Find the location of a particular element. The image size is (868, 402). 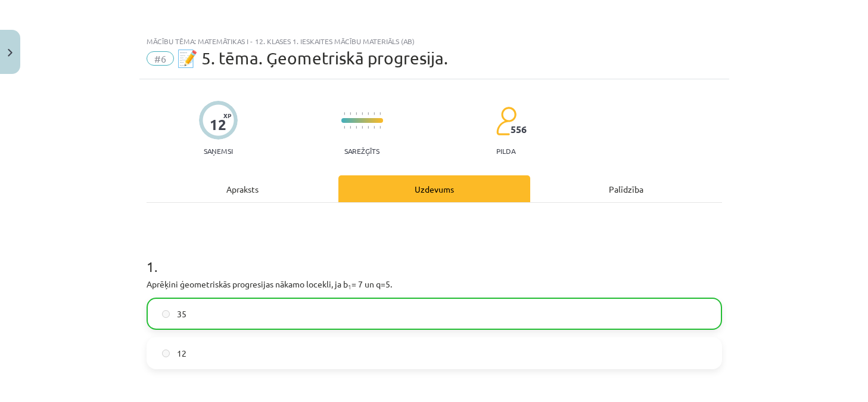

span: 35 is located at coordinates (182, 314).